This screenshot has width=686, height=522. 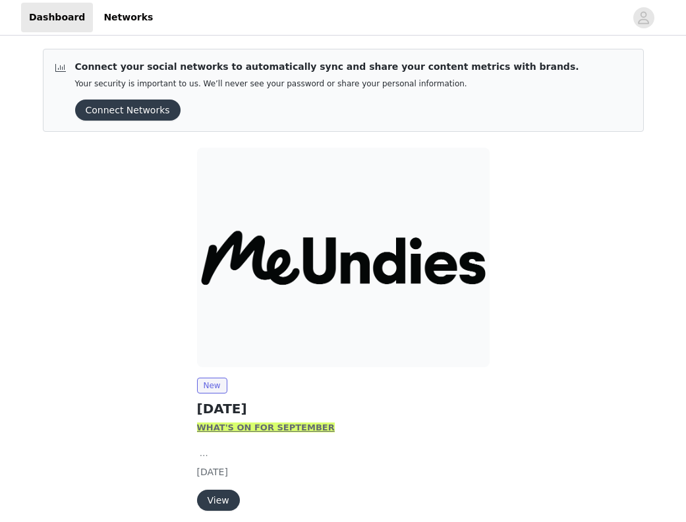 What do you see at coordinates (57, 17) in the screenshot?
I see `a: Dashboard` at bounding box center [57, 17].